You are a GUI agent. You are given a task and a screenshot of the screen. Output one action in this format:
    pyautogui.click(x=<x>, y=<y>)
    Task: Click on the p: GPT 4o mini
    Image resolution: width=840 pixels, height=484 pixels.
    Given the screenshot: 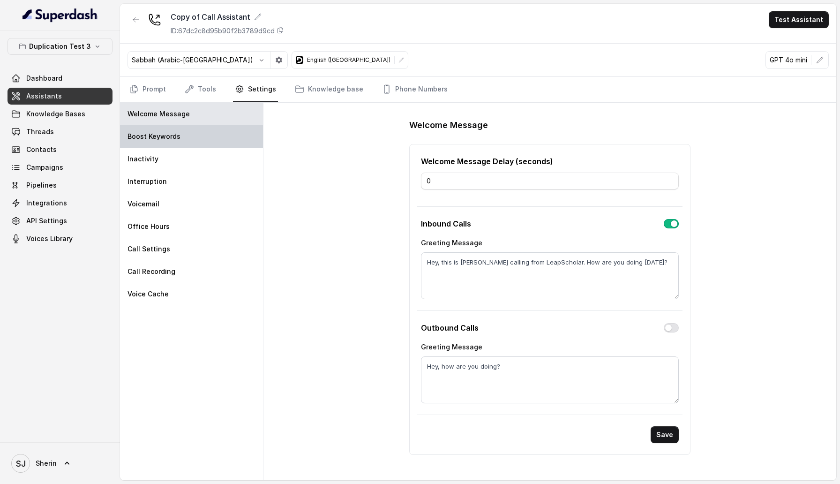 What is the action you would take?
    pyautogui.click(x=789, y=60)
    